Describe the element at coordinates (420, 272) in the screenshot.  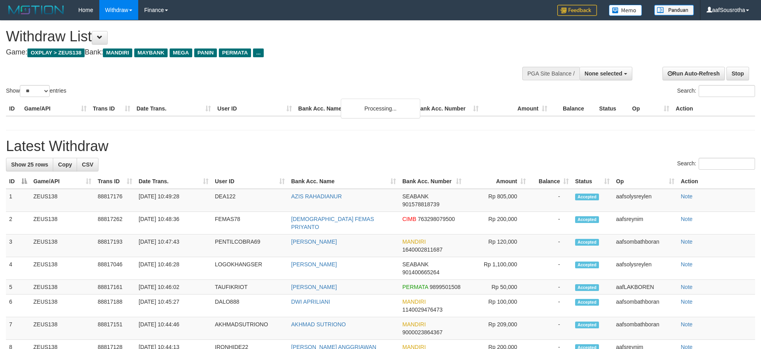
I see `span: Copy 901400665264 to clipboard` at that location.